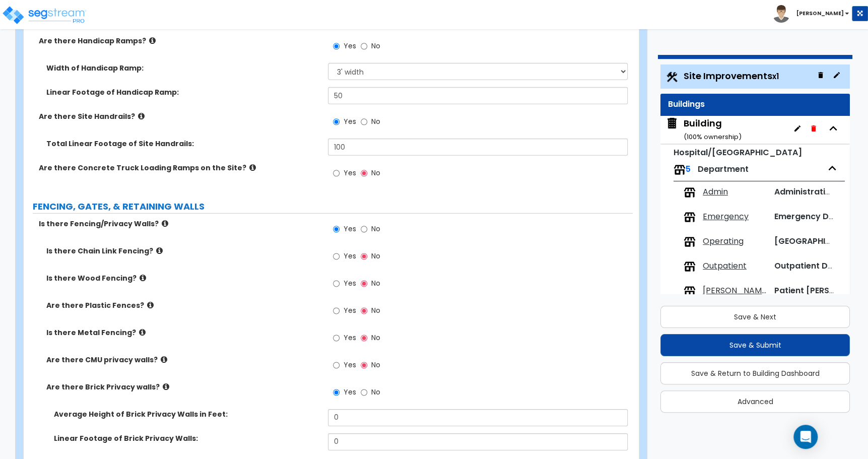  Describe the element at coordinates (737, 152) in the screenshot. I see `small: Hospital/Surgery Center` at that location.